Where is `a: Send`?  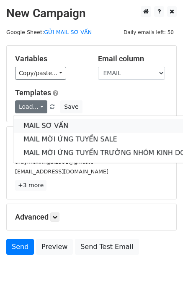 a: Send is located at coordinates (20, 247).